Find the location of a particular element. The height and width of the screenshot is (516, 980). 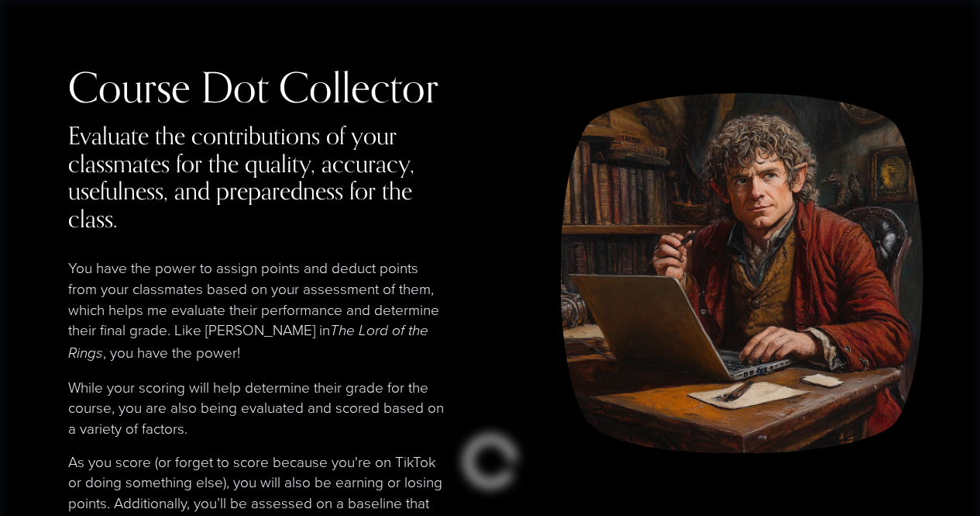

em: The Lord of the Rings is located at coordinates (250, 342).